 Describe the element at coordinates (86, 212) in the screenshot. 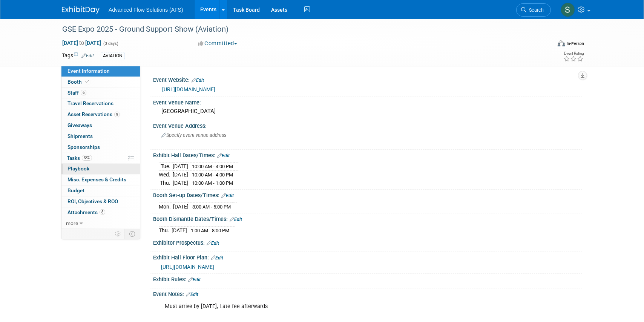

I see `span: Attachments` at that location.